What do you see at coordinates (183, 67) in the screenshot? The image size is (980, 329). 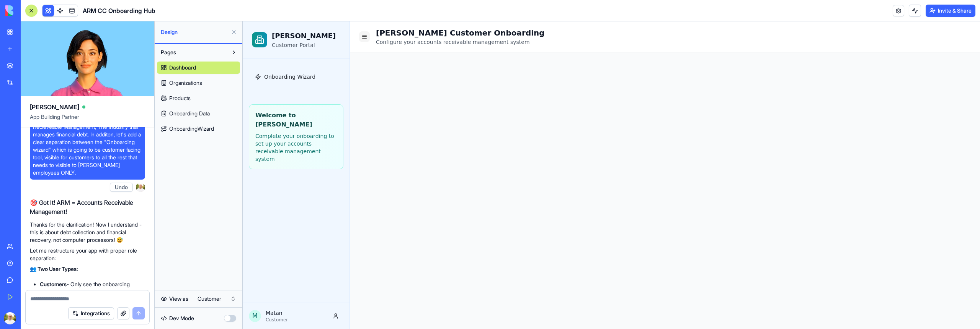 I see `span: Dashboard` at bounding box center [183, 67].